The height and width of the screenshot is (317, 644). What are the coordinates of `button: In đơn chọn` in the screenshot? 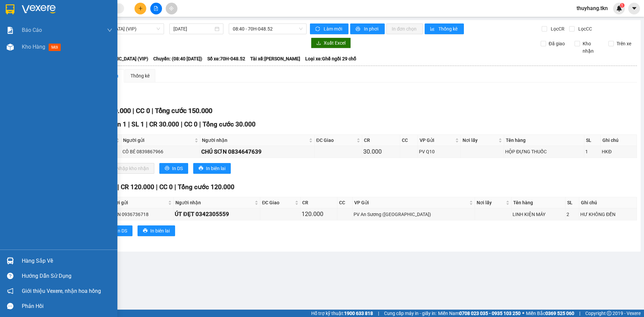 It's located at (404, 29).